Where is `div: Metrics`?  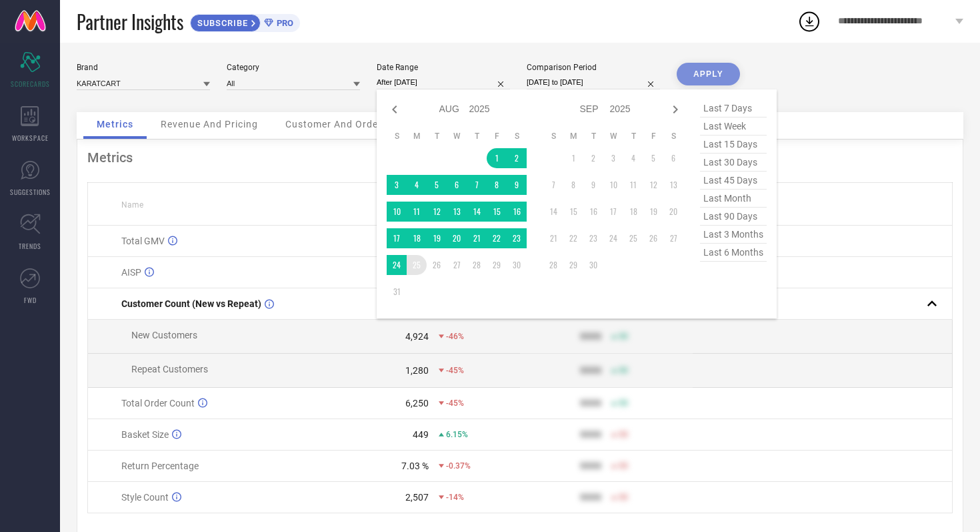
div: Metrics is located at coordinates (520, 158).